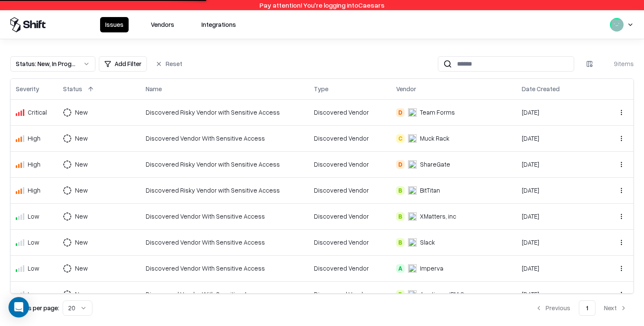  Describe the element at coordinates (413, 295) in the screenshot. I see `img: Apptio, an IBM Company` at that location.